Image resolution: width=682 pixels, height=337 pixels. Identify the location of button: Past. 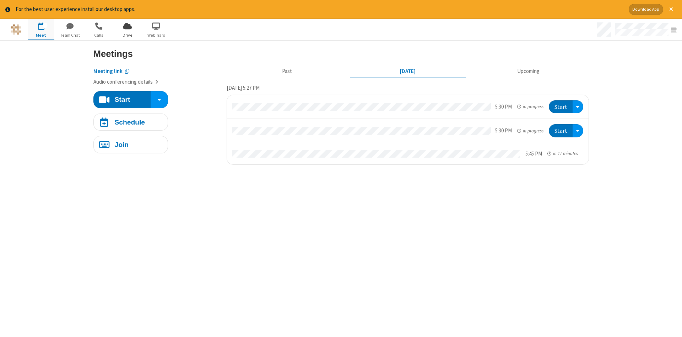
(287, 71).